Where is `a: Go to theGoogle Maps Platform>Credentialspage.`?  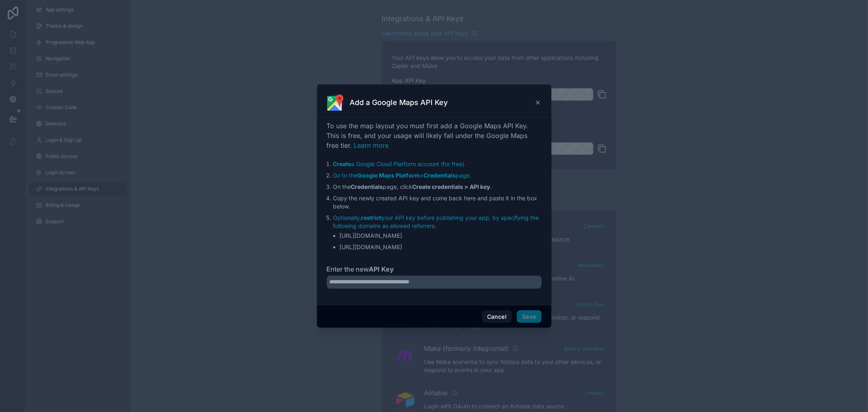
a: Go to theGoogle Maps Platform>Credentialspage. is located at coordinates (403, 176).